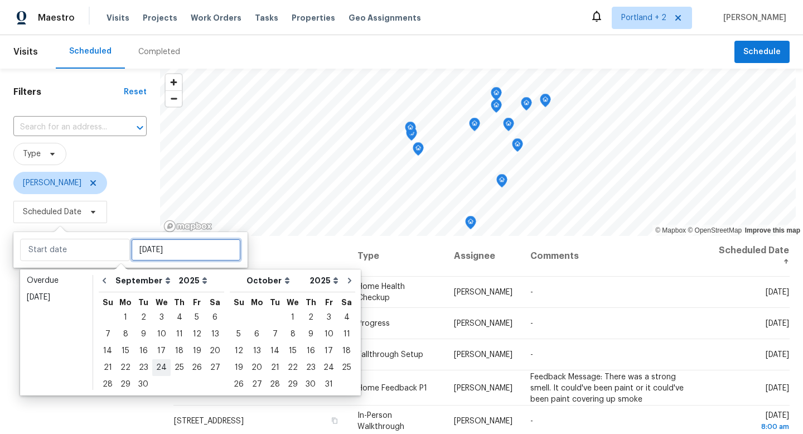  What do you see at coordinates (748, 256) in the screenshot?
I see `th: Scheduled Date ↑` at bounding box center [748, 256].